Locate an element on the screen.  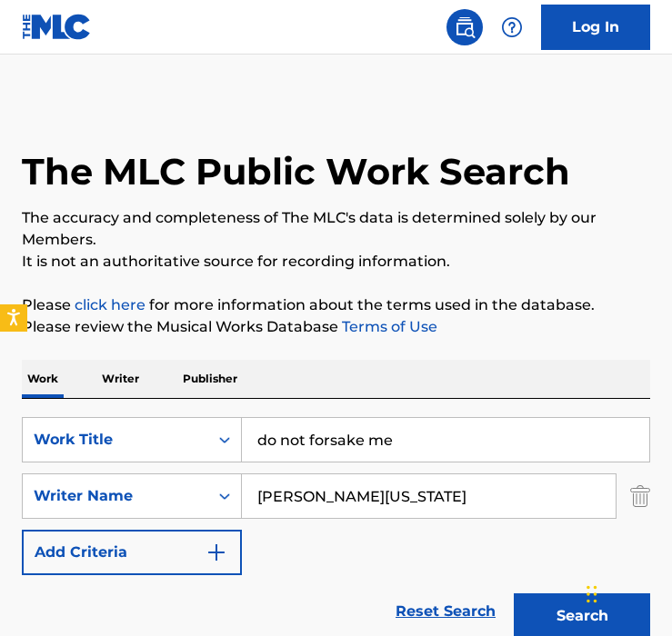
p: It is not an authoritative source for recording information. is located at coordinates (336, 261).